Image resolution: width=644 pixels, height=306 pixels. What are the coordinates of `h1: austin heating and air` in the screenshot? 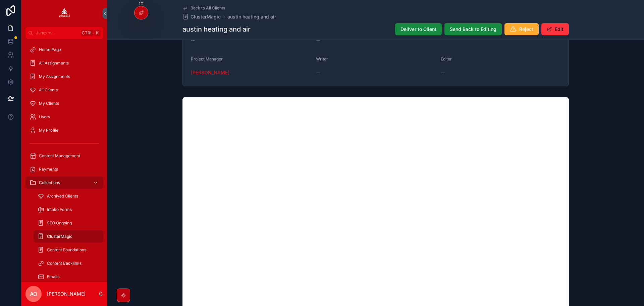 It's located at (216, 29).